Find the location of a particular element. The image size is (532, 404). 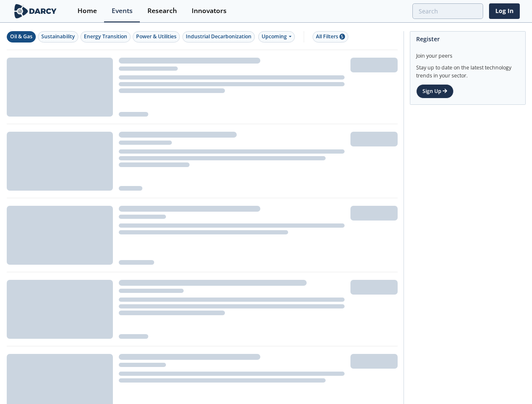

div: Power & Utilities is located at coordinates (157, 37).